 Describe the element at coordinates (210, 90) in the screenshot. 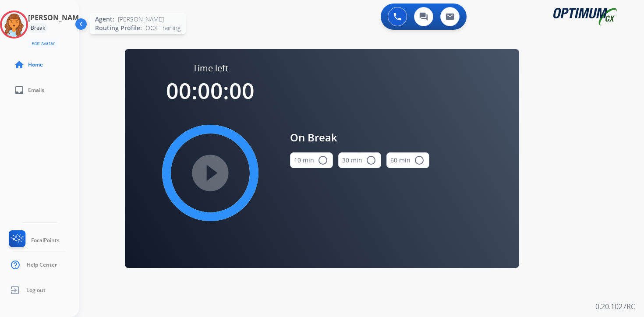

I see `span: 00:00:00` at that location.